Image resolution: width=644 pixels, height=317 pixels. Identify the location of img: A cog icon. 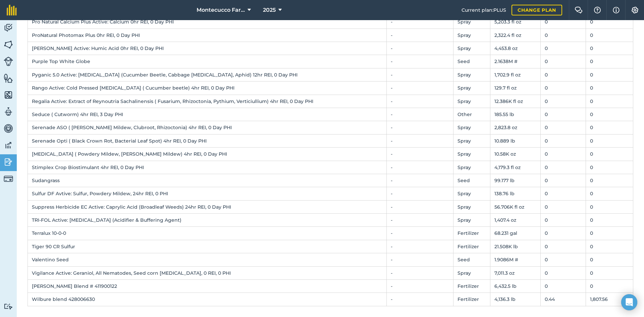
(635, 10).